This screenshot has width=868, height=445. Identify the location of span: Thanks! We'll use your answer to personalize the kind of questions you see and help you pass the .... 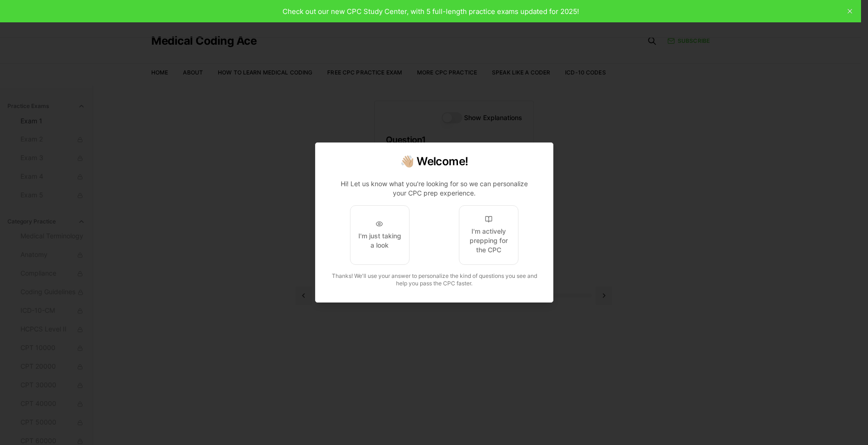
(434, 279).